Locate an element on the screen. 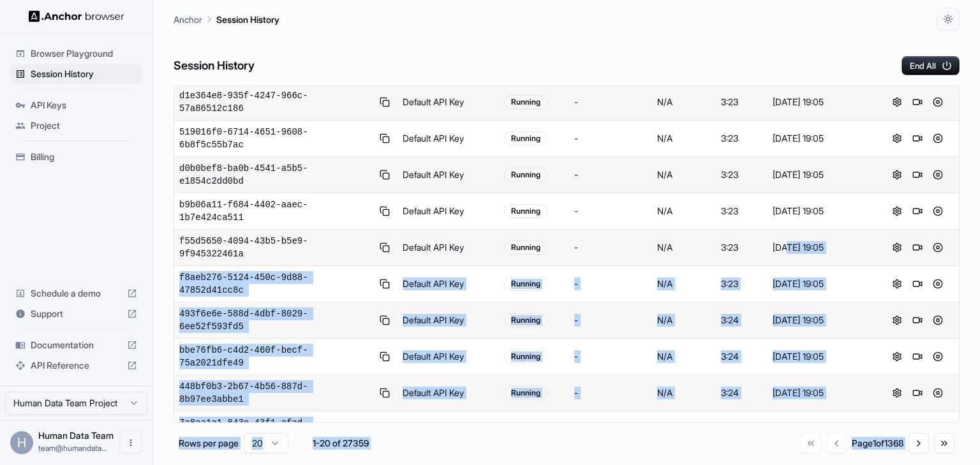 The height and width of the screenshot is (465, 980). span: f8aeb276-5124-450c-9d88-47852d41cc8c is located at coordinates (275, 284).